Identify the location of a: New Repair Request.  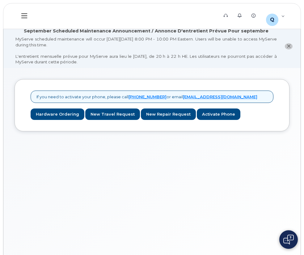
(168, 114).